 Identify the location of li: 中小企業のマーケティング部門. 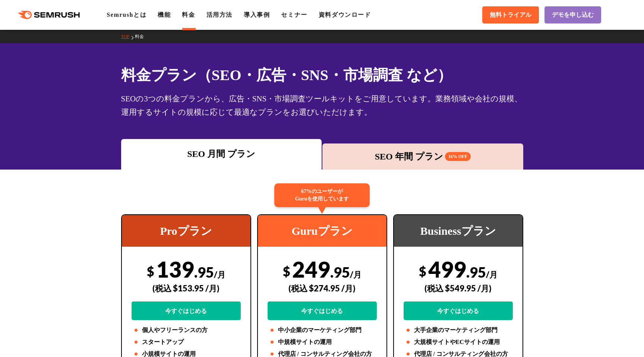
(322, 330).